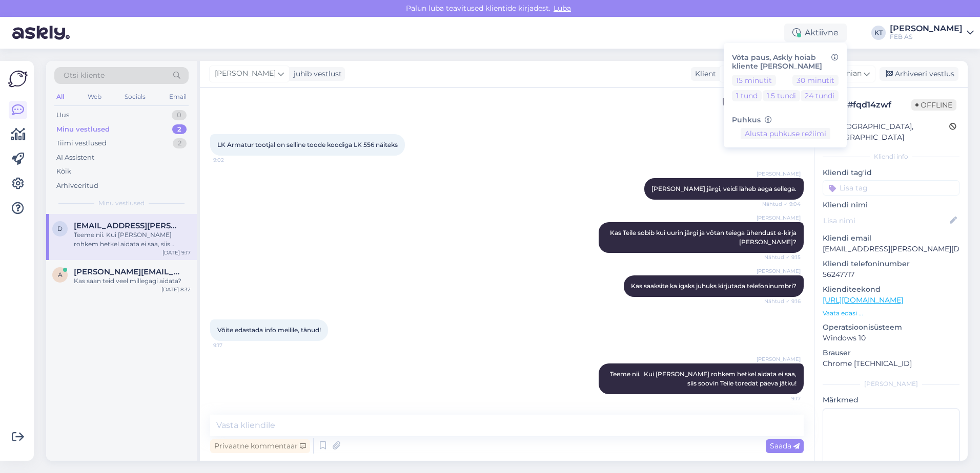  What do you see at coordinates (60, 229) in the screenshot?
I see `span: d` at bounding box center [60, 229].